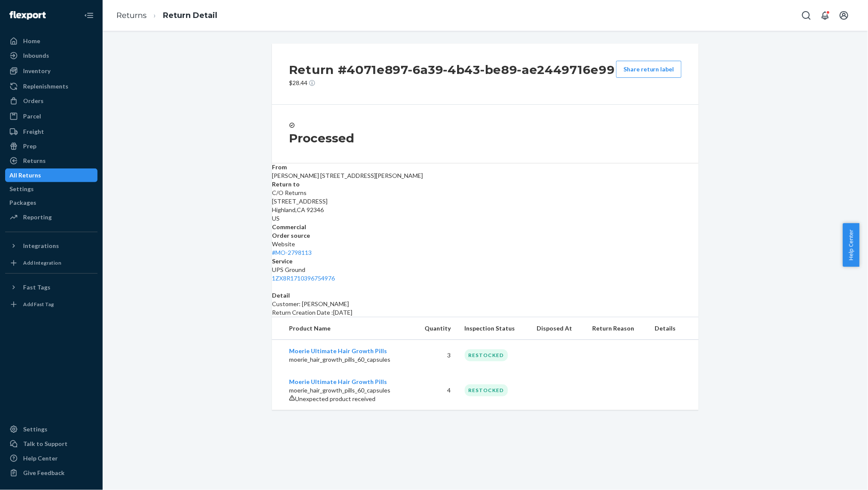 The width and height of the screenshot is (868, 490). Describe the element at coordinates (51, 56) in the screenshot. I see `a: Inbounds` at that location.